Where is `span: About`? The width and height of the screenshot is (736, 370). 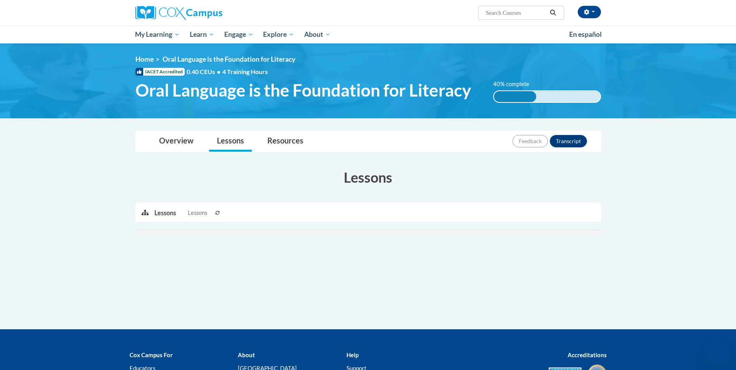 span: About is located at coordinates (317, 35).